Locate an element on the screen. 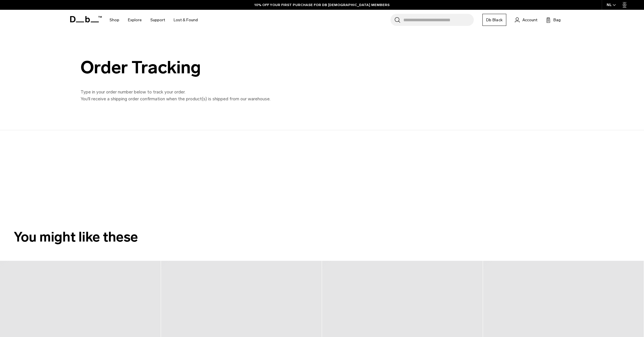 The image size is (644, 337). a: Support is located at coordinates (158, 20).